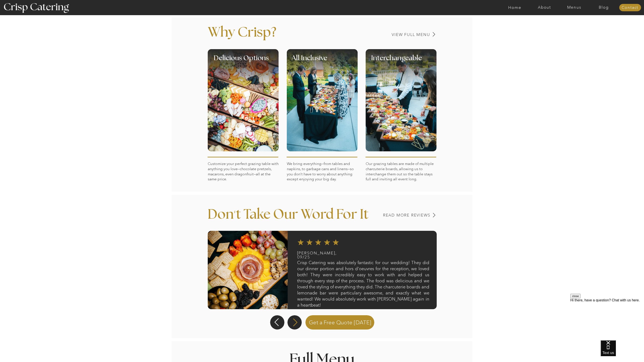  What do you see at coordinates (8, 12) in the screenshot?
I see `span: Text us` at bounding box center [8, 12].